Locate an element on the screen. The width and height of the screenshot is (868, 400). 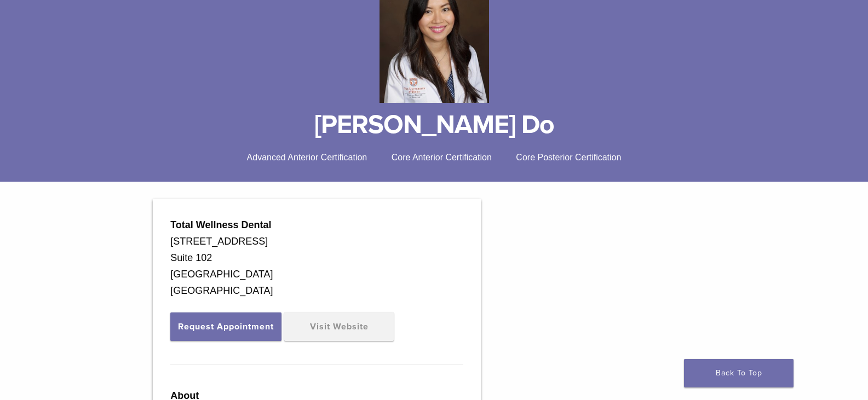
span: Core Anterior Certification is located at coordinates (442, 157).